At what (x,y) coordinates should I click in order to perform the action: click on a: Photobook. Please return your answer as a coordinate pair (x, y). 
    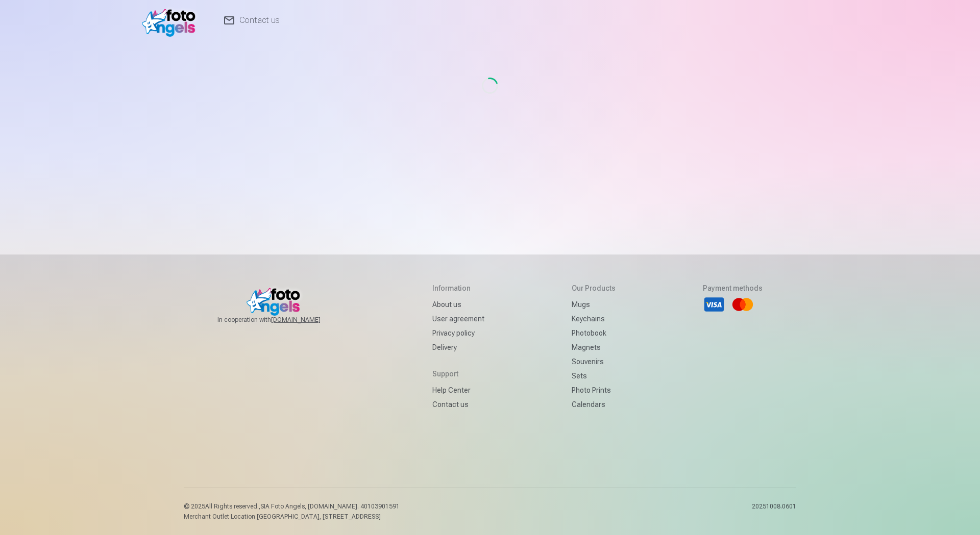
    Looking at the image, I should click on (594, 333).